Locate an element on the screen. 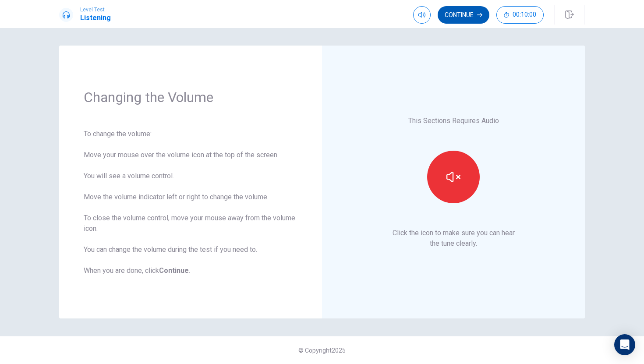 The width and height of the screenshot is (644, 364). button: Continue is located at coordinates (464, 15).